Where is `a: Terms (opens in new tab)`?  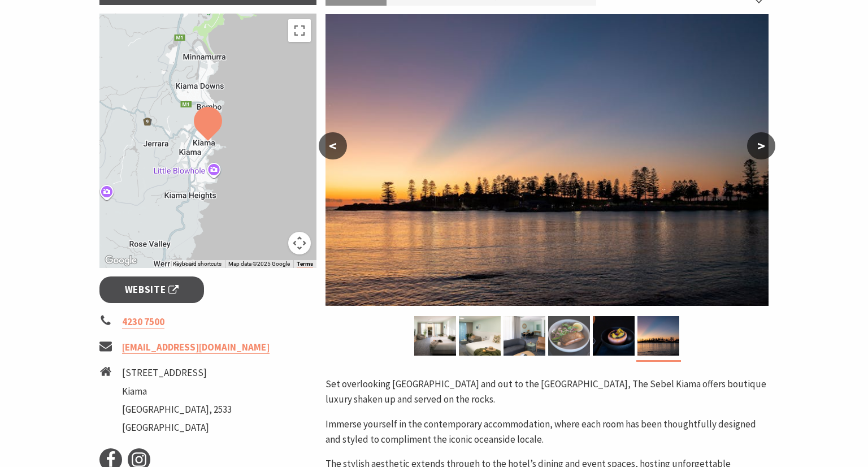
a: Terms (opens in new tab) is located at coordinates (305, 264).